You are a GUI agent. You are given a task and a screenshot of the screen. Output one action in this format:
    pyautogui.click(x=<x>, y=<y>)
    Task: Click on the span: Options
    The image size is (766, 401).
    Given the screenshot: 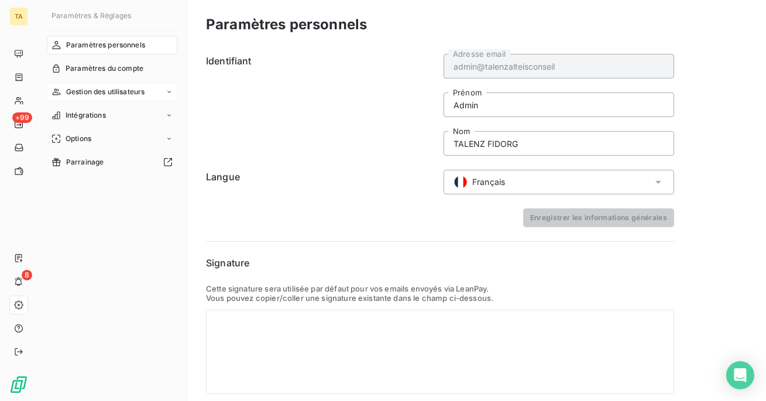 What is the action you would take?
    pyautogui.click(x=78, y=139)
    